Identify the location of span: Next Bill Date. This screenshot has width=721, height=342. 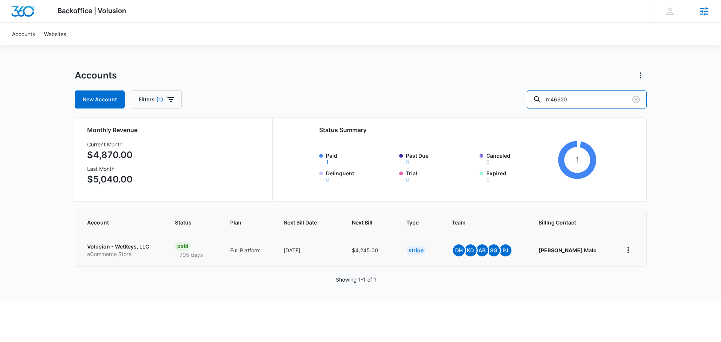
(303, 222).